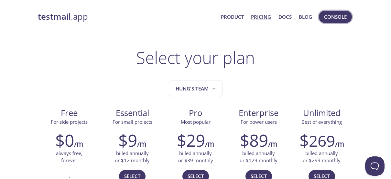 The width and height of the screenshot is (391, 179). Describe the element at coordinates (132, 122) in the screenshot. I see `span: For small projects` at that location.